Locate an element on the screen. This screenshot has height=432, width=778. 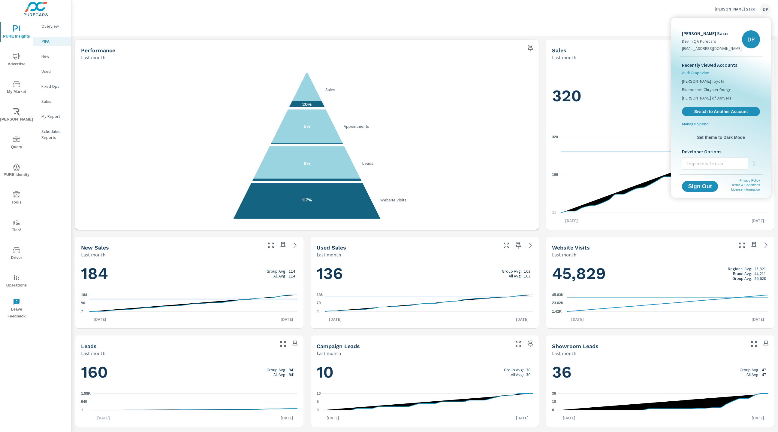
p: Manage Spend is located at coordinates (695, 124).